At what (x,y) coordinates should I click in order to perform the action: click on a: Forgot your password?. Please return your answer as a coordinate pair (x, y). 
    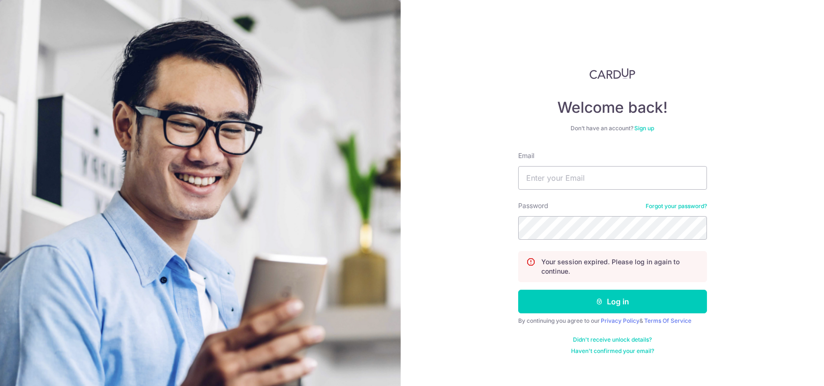
    Looking at the image, I should click on (676, 206).